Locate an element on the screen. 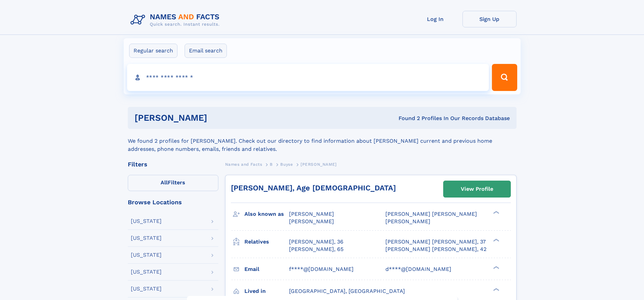 The width and height of the screenshot is (644, 300). button: Search Button is located at coordinates (504, 77).